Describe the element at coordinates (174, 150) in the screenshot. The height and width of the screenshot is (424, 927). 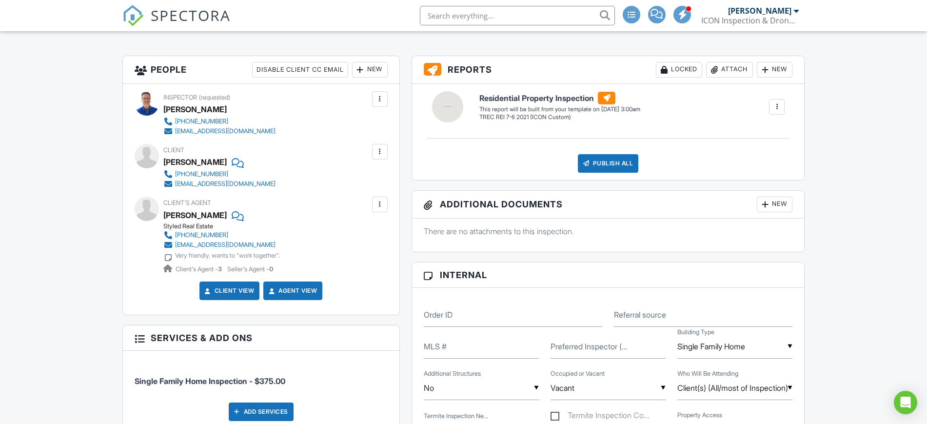
I see `span: Client` at that location.